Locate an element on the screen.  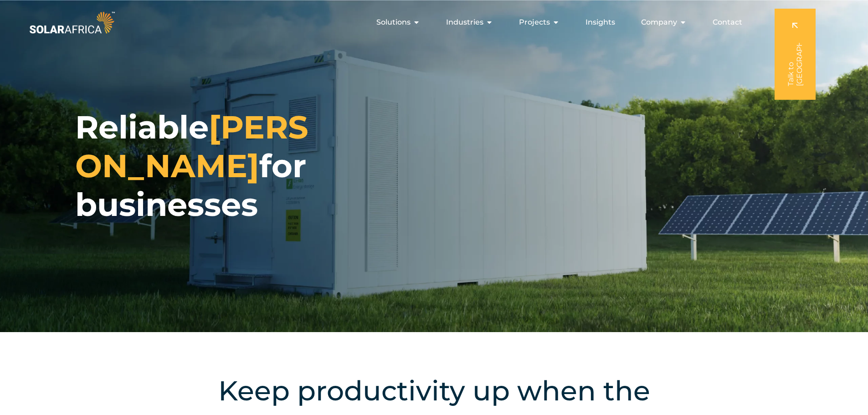
a: Contact is located at coordinates (728, 22).